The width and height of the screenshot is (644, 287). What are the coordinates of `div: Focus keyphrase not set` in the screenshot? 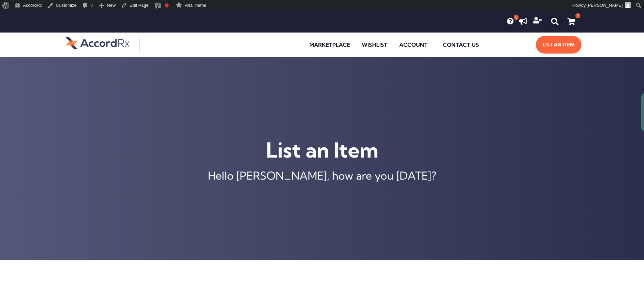 It's located at (167, 6).